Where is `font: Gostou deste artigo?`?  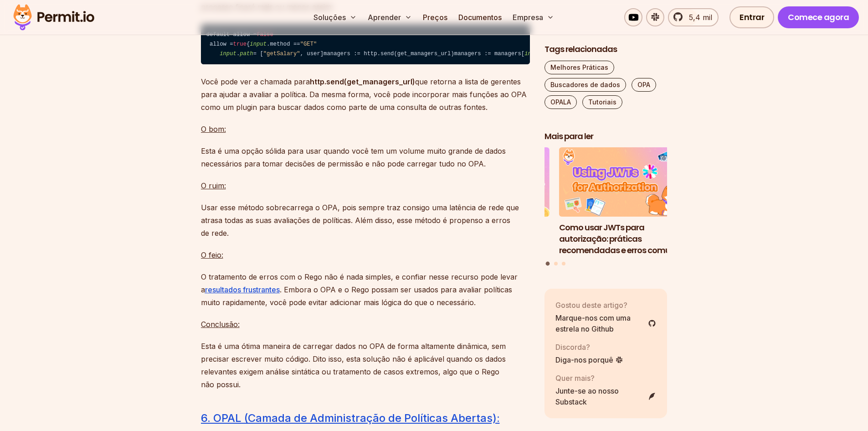
font: Gostou deste artigo? is located at coordinates (591, 305).